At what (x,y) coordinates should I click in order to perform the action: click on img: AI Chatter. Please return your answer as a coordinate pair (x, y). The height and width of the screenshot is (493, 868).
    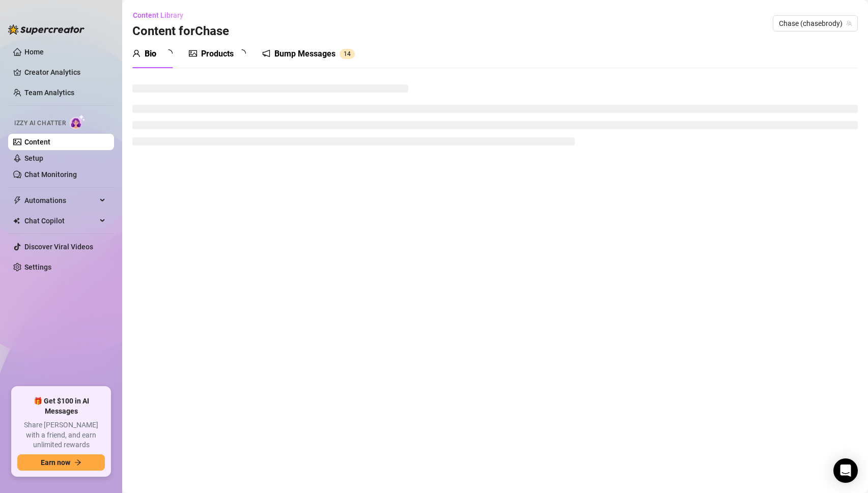
    Looking at the image, I should click on (77, 122).